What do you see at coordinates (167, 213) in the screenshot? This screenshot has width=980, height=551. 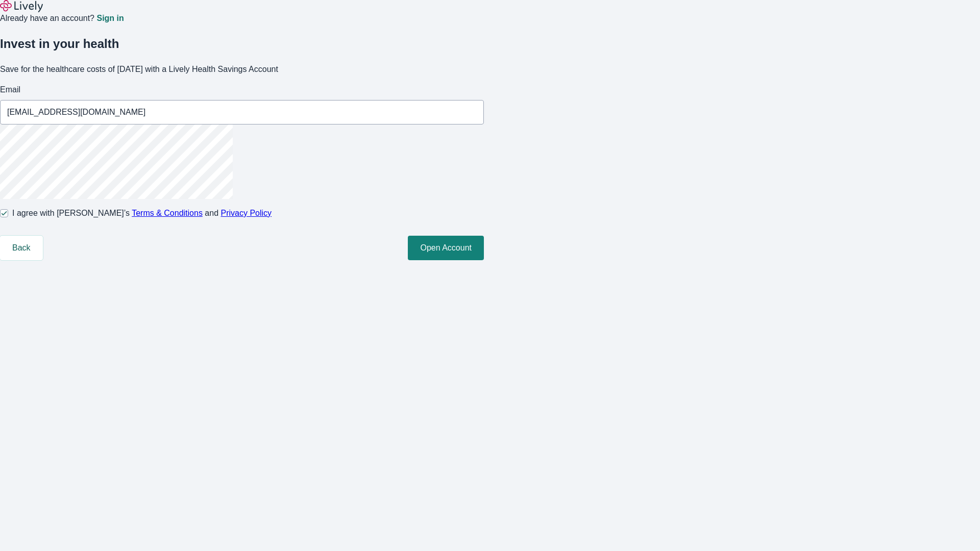 I see `a: Terms & Conditions` at bounding box center [167, 213].